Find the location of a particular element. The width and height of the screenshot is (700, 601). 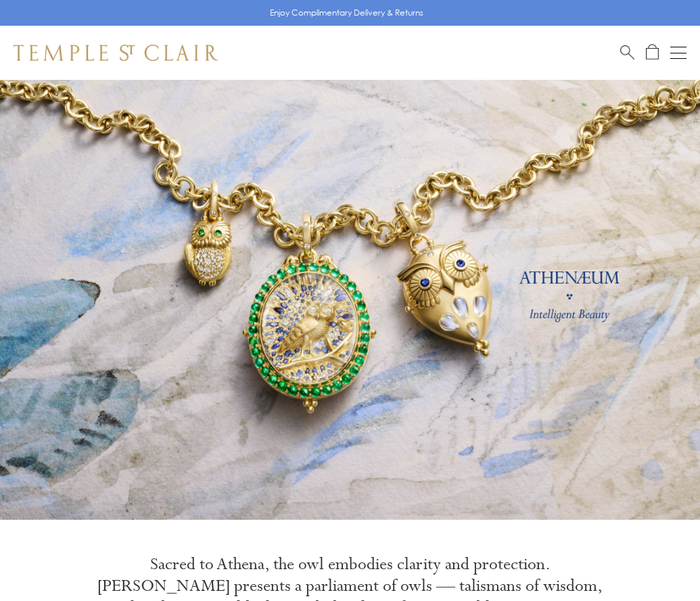

p: Enjoy Complimentary Delivery & Returns is located at coordinates (347, 13).